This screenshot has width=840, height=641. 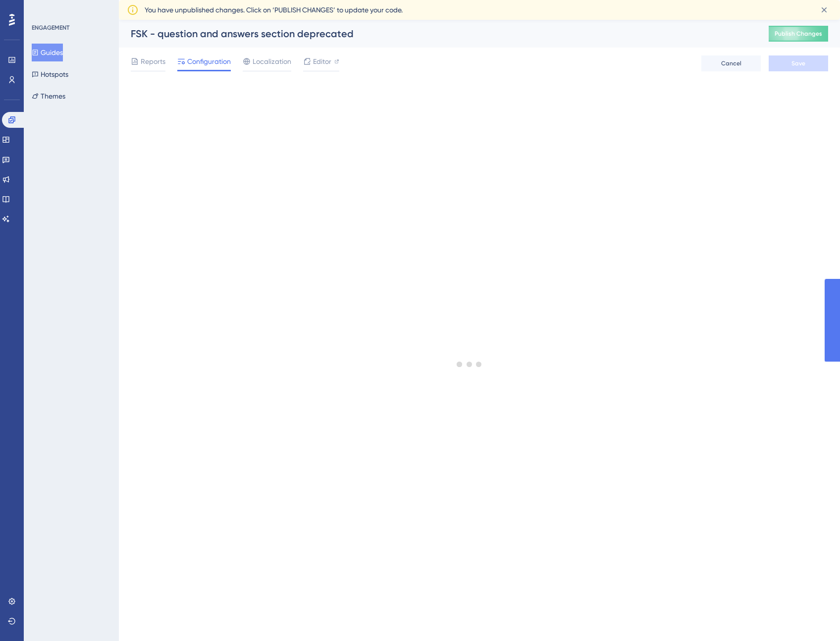 What do you see at coordinates (731, 63) in the screenshot?
I see `button: Cancel` at bounding box center [731, 63].